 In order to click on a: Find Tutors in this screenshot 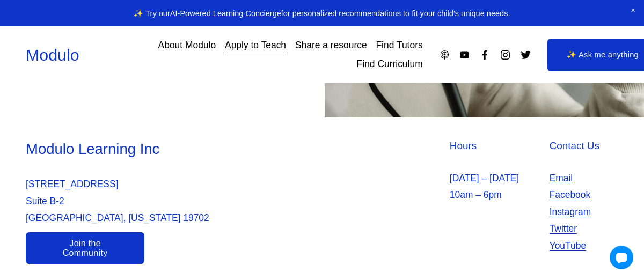, I will do `click(399, 45)`.